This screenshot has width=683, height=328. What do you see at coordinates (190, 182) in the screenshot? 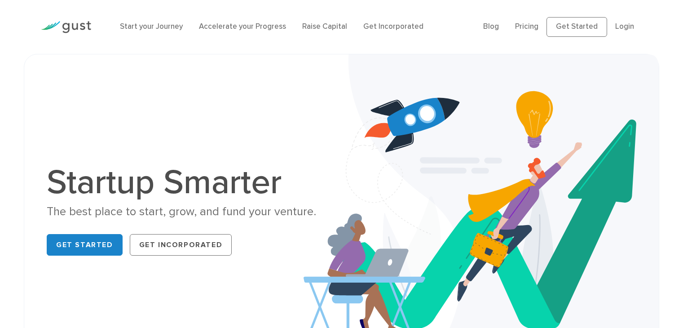
I see `h1: Startup Smarter` at bounding box center [190, 182].